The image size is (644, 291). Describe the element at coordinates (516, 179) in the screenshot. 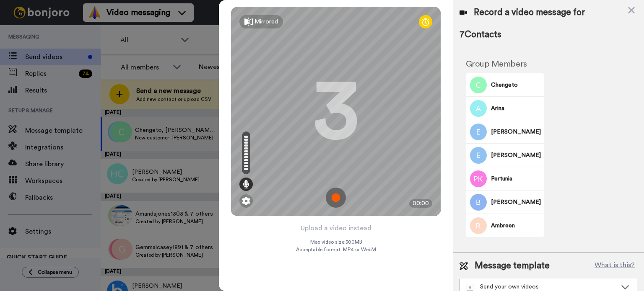

I see `span: Pertunia` at that location.